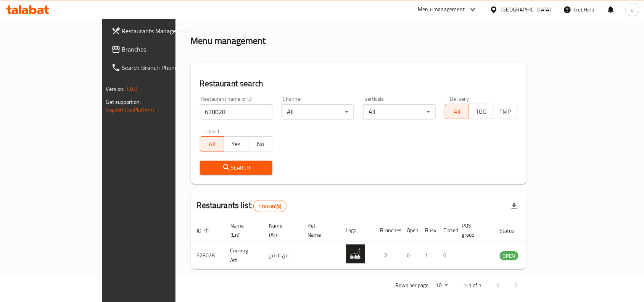 This screenshot has height=302, width=644. Describe the element at coordinates (241, 206) in the screenshot. I see `h2: Restaurants list` at that location.